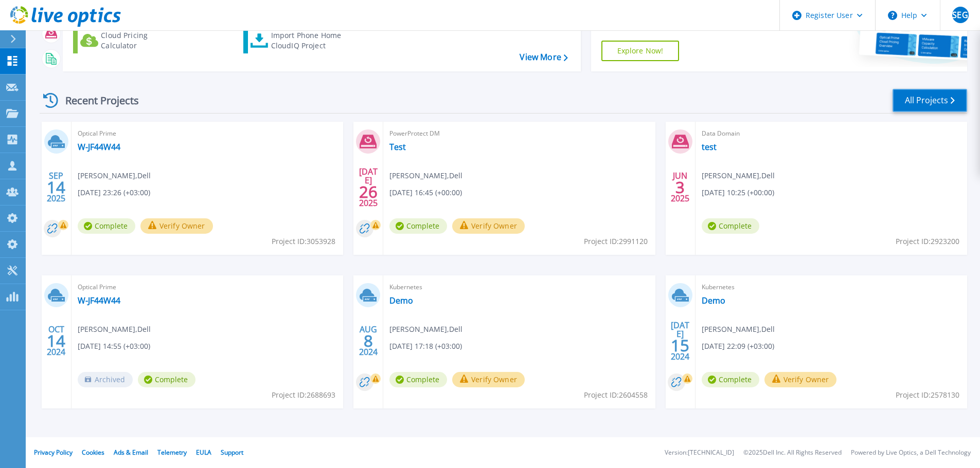 This screenshot has height=468, width=980. I want to click on span: Data Domain, so click(831, 133).